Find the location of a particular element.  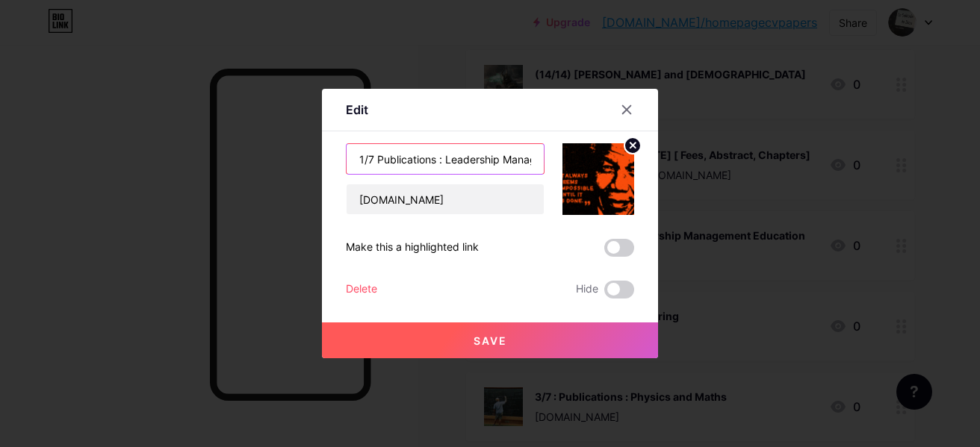

div: Edit is located at coordinates (357, 110).